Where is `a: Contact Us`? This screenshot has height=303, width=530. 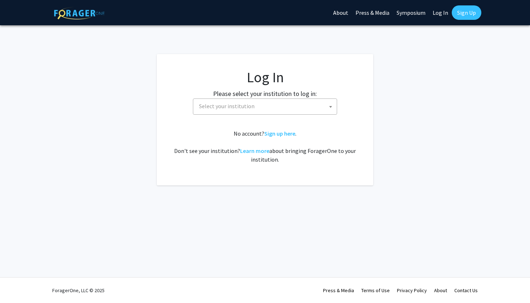
a: Contact Us is located at coordinates (466, 290).